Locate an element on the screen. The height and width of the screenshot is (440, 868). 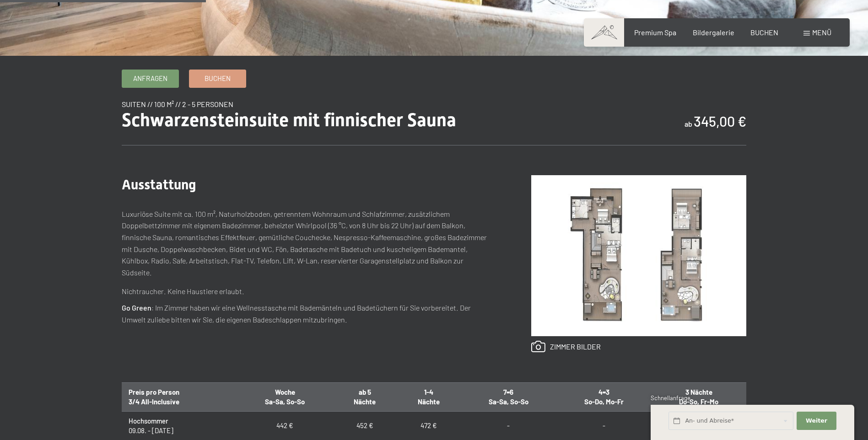
span: Menü is located at coordinates (822, 32).